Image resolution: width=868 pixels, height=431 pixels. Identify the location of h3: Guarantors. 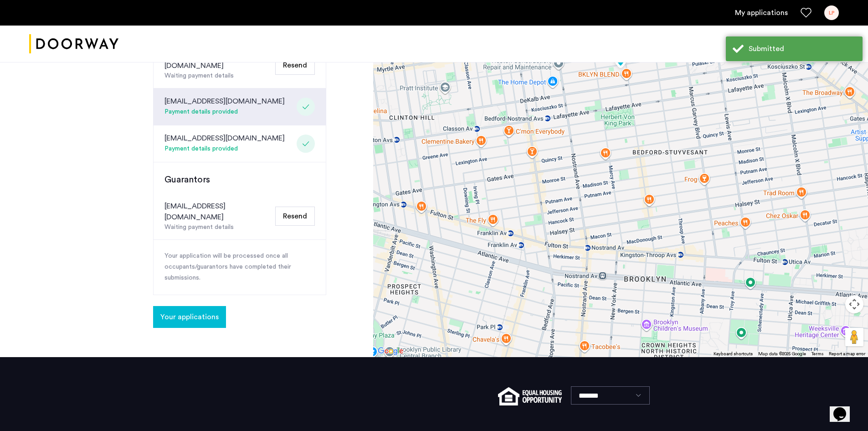
(239, 179).